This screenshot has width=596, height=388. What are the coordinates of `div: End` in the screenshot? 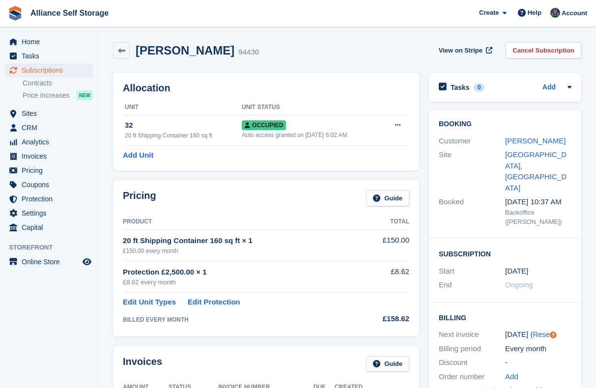 It's located at (472, 285).